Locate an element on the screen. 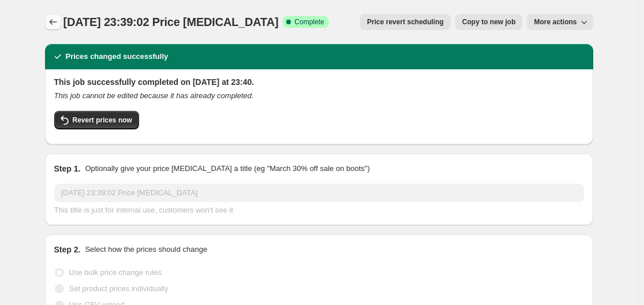 Image resolution: width=644 pixels, height=305 pixels. button: Price change jobs is located at coordinates (53, 22).